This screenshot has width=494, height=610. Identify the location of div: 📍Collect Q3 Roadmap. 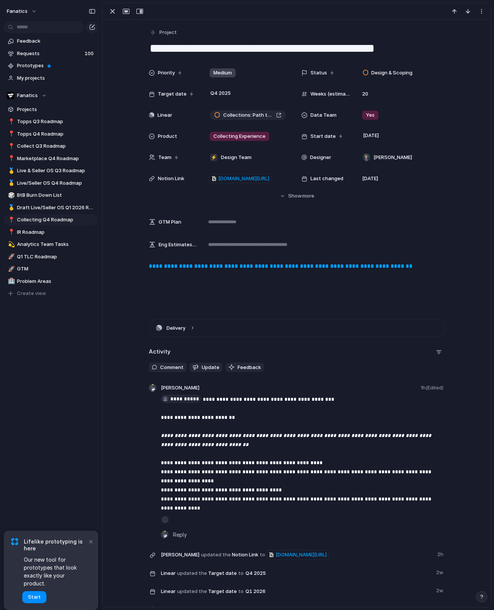
(51, 146).